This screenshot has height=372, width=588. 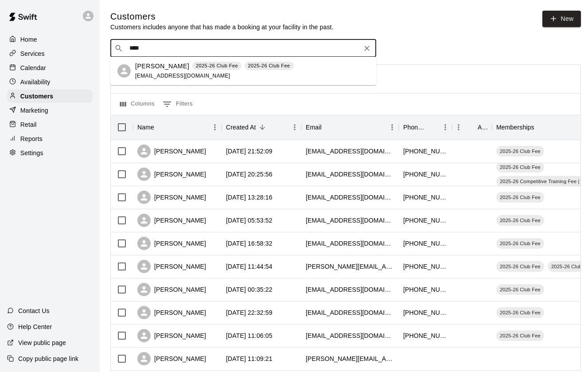 What do you see at coordinates (249, 266) in the screenshot?
I see `div: 2025-08-12 11:44:54` at bounding box center [249, 266].